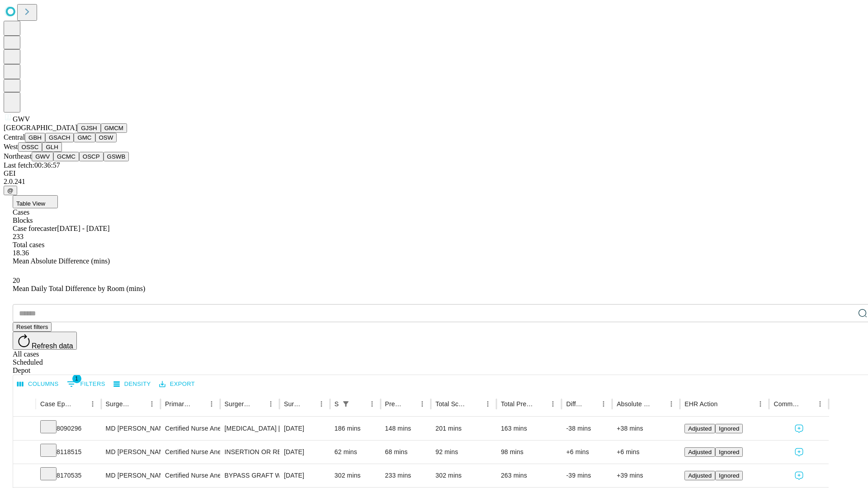  Describe the element at coordinates (35, 137) in the screenshot. I see `button: GBH` at that location.